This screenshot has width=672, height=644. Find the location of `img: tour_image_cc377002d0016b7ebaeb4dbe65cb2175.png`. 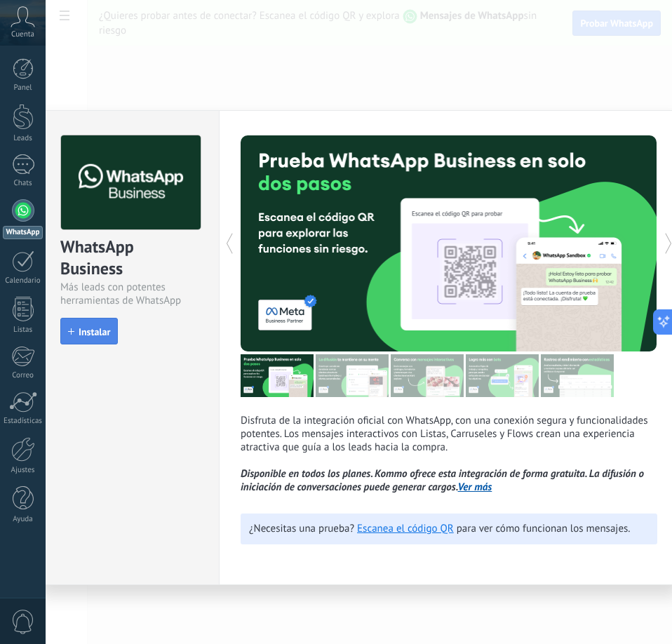

img: tour_image_cc377002d0016b7ebaeb4dbe65cb2175.png is located at coordinates (577, 375).